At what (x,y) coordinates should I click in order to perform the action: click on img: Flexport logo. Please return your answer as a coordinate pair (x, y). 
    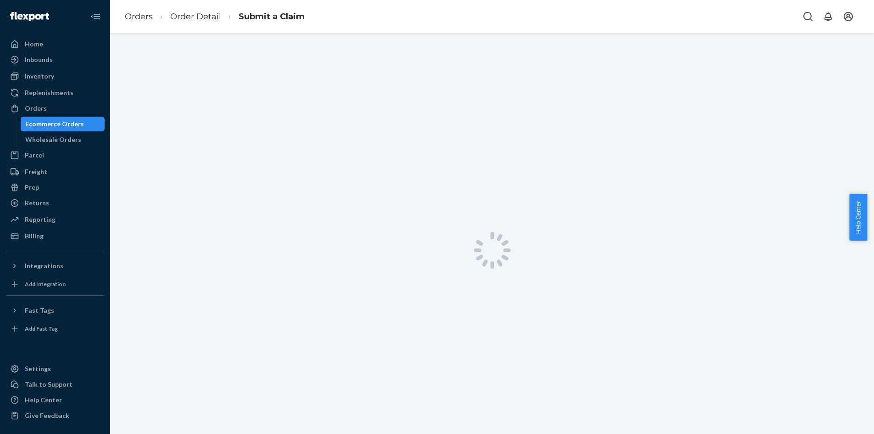
    Looking at the image, I should click on (29, 17).